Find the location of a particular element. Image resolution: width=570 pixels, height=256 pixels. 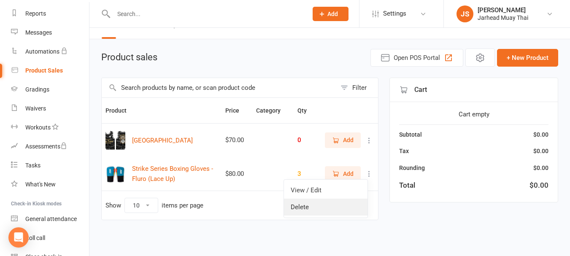

a: Tasks is located at coordinates (50, 165).